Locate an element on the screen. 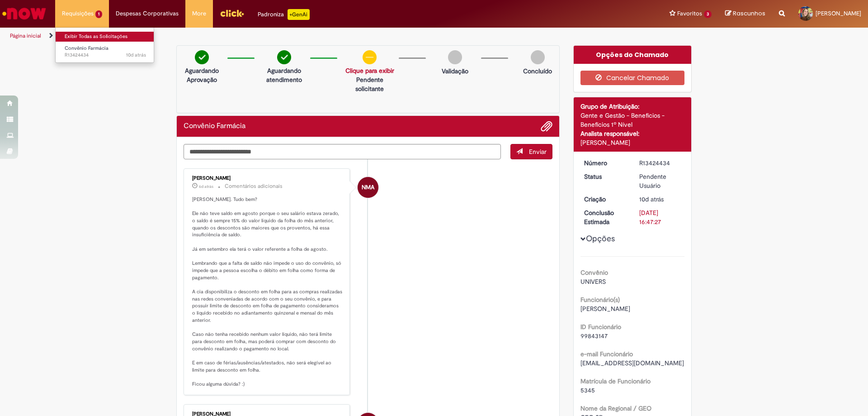  span: 99843147 is located at coordinates (594, 336).